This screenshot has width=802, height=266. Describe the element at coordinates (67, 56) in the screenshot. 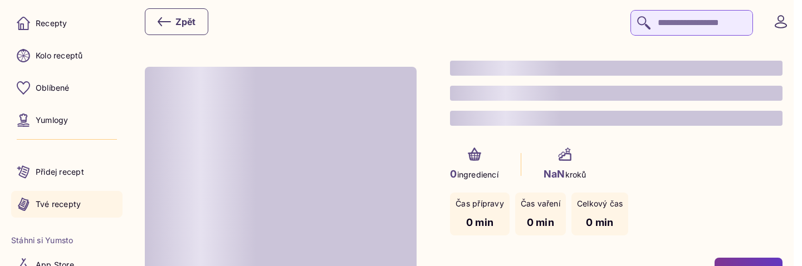

I see `a: Kolo receptů` at that location.